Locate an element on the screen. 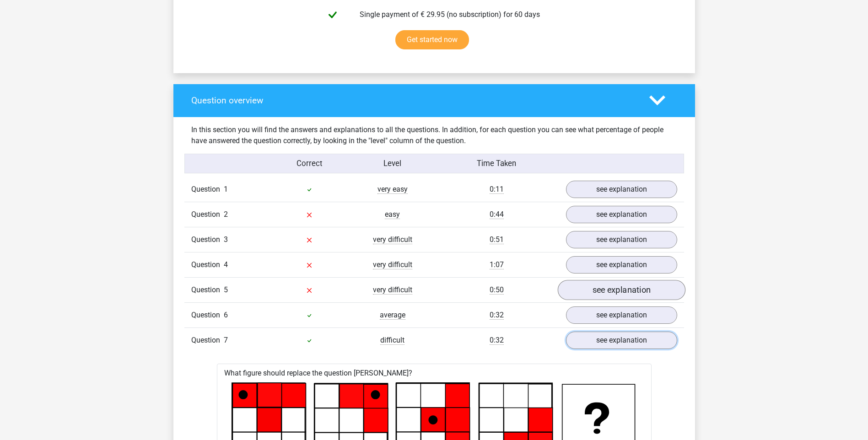 The width and height of the screenshot is (868, 440). h4: Question overview is located at coordinates (413, 100).